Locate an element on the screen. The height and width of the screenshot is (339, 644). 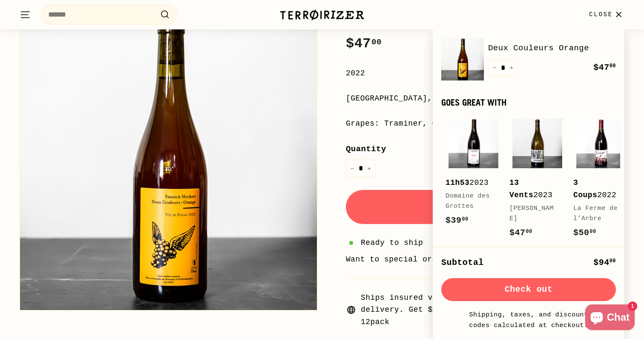
b: 3 Coups is located at coordinates (586, 189).